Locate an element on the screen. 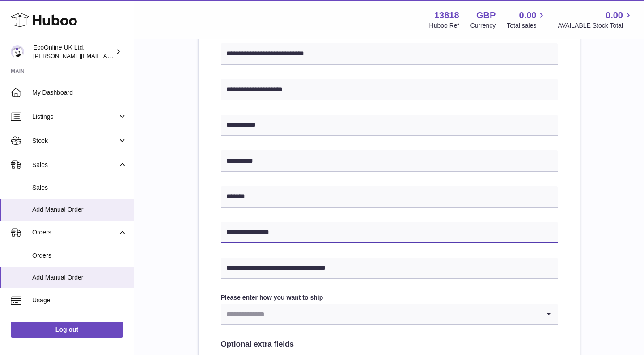  a: 0.00 AVAILABLE Stock Total is located at coordinates (595, 19).